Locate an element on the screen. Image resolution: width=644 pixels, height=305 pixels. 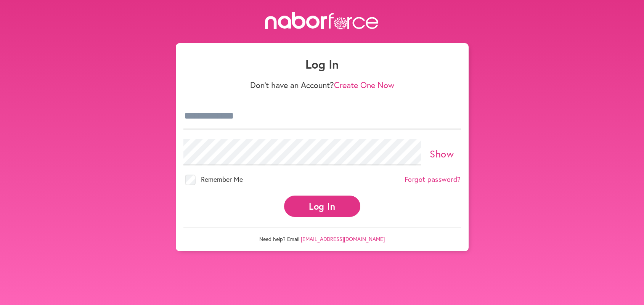
a: Show is located at coordinates (442, 154).